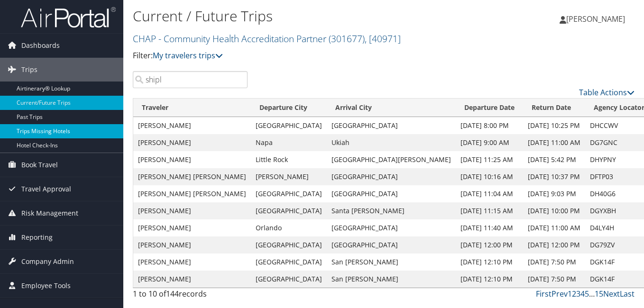 The image size is (644, 308). What do you see at coordinates (606, 92) in the screenshot?
I see `a: Table Actions` at bounding box center [606, 92].